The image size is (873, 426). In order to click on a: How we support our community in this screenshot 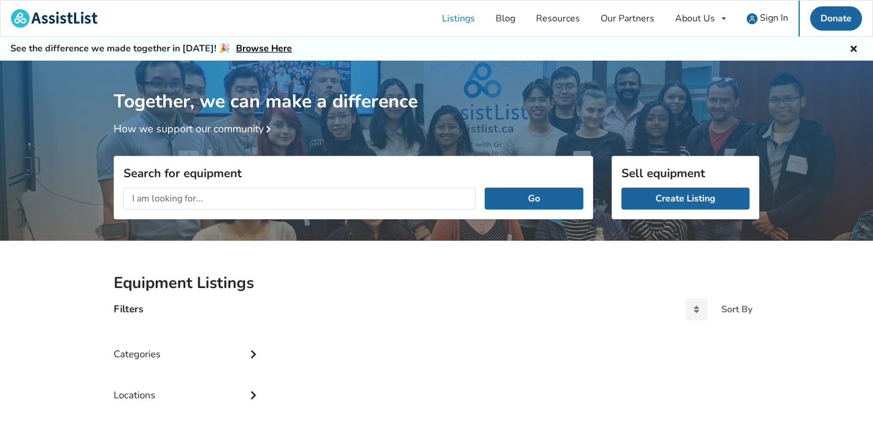, I will do `click(194, 129)`.